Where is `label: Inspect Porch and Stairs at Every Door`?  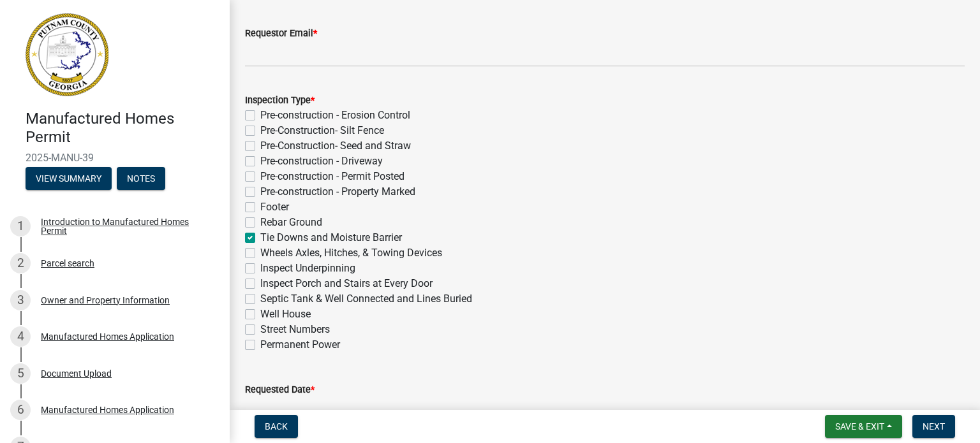 label: Inspect Porch and Stairs at Every Door is located at coordinates (346, 284).